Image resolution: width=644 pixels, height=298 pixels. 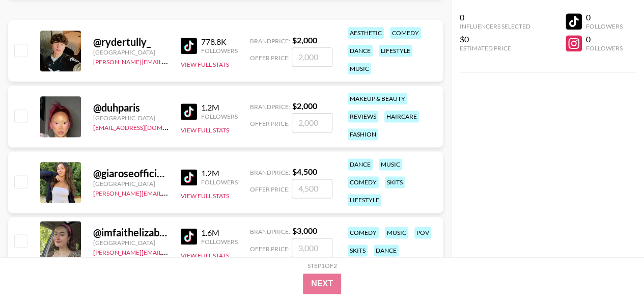 I want to click on div: pov, so click(x=423, y=232).